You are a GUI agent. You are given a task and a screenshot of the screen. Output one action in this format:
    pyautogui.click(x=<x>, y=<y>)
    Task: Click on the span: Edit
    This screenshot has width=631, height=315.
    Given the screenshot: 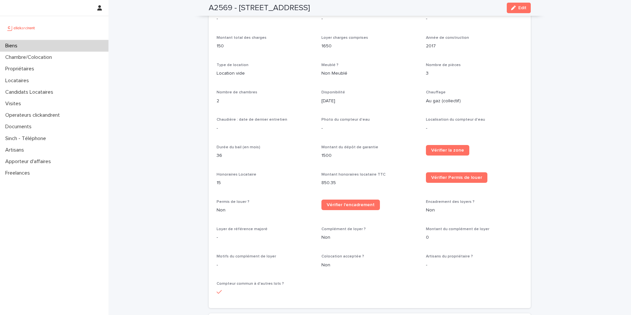 What is the action you would take?
    pyautogui.click(x=522, y=8)
    